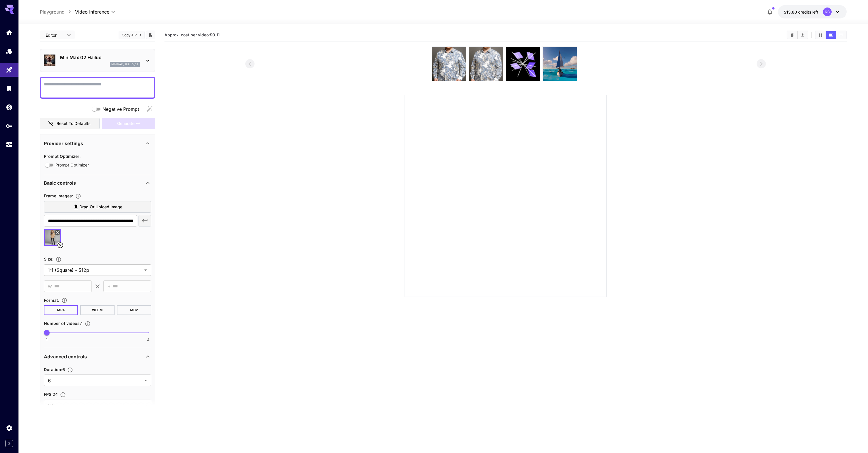 The image size is (868, 453). What do you see at coordinates (808, 12) in the screenshot?
I see `span: credits left` at bounding box center [808, 12].